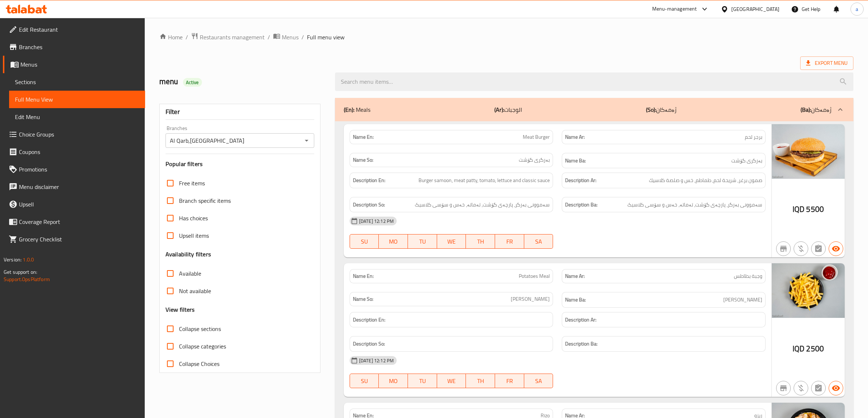 The image size is (868, 418). I want to click on span: SU, so click(365, 381).